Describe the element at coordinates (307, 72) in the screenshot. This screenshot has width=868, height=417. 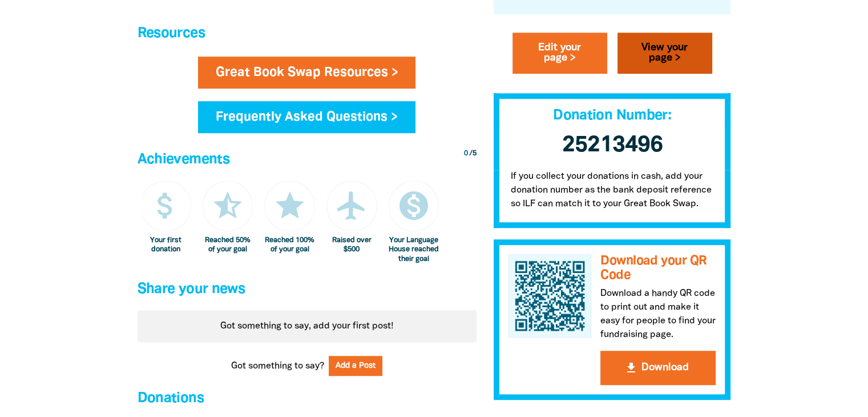
I see `a: Great Book Swap Resources >` at that location.